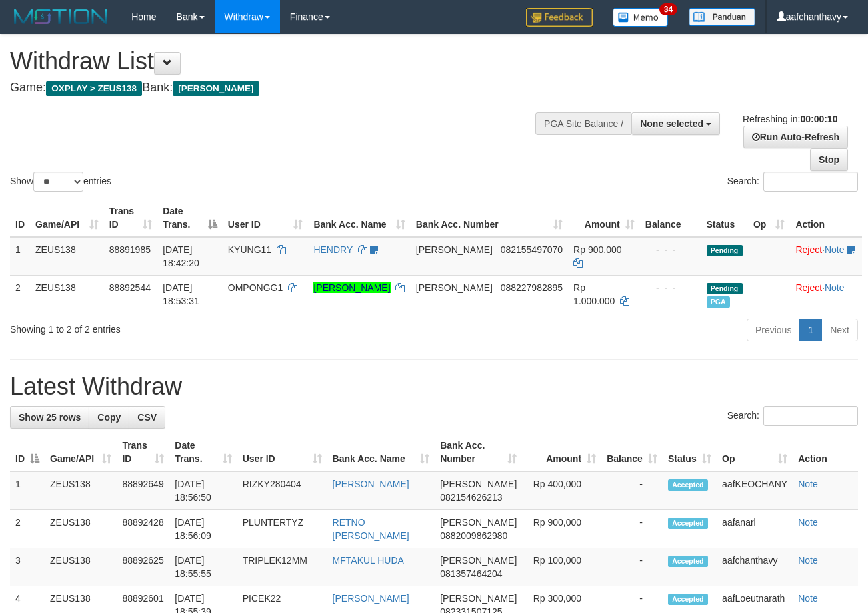 This screenshot has height=613, width=868. Describe the element at coordinates (143, 452) in the screenshot. I see `th: Trans ID: activate to sort column ascending` at that location.